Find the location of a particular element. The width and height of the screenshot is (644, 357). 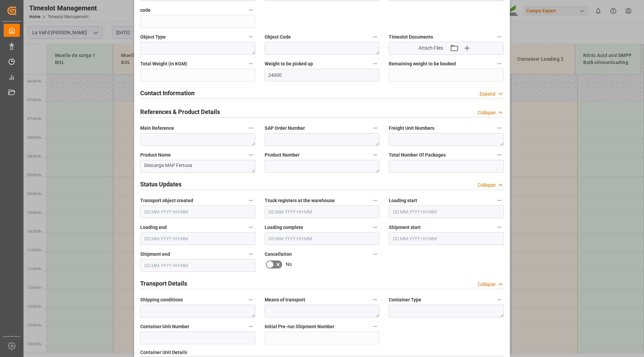

h2: References & Product Details is located at coordinates (180, 112).